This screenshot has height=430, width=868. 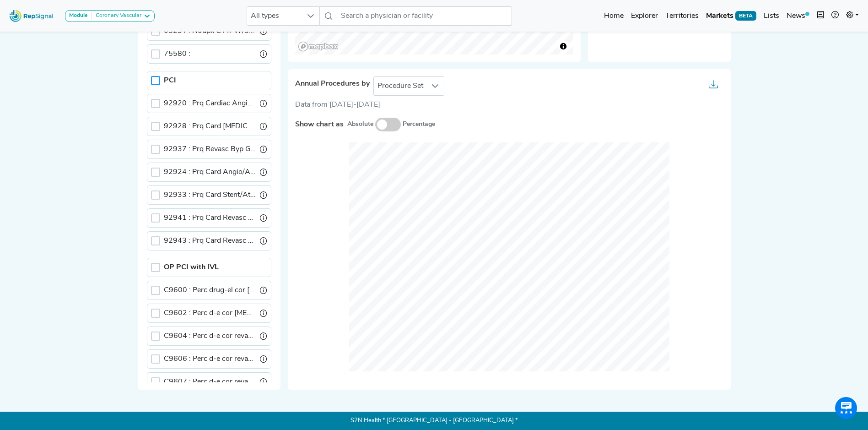 I want to click on span: Toggle attribution, so click(x=563, y=46).